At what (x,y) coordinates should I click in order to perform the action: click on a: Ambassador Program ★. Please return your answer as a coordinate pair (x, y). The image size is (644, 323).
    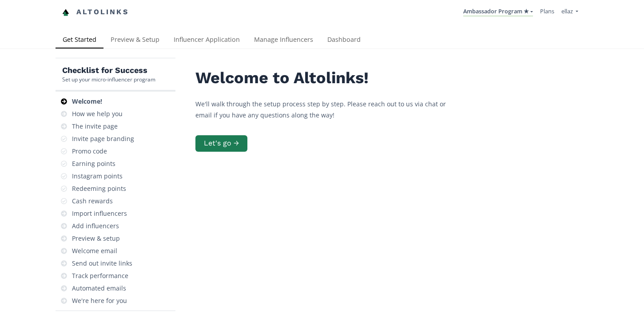
    Looking at the image, I should click on (498, 12).